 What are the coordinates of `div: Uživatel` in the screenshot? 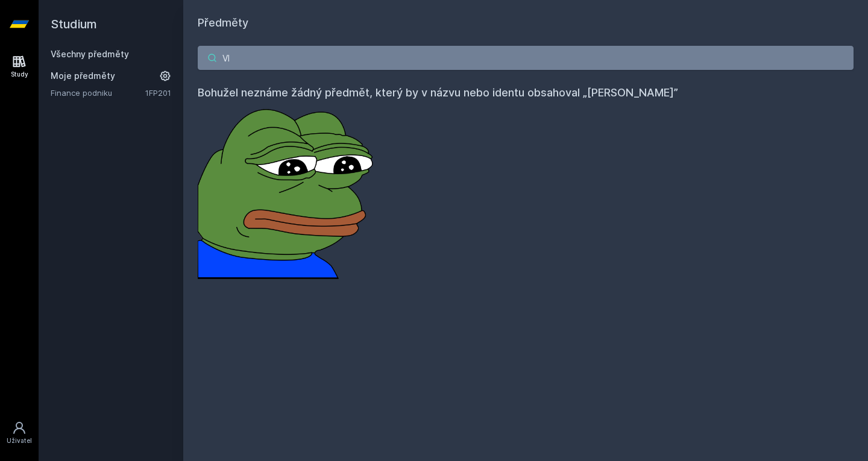 It's located at (19, 441).